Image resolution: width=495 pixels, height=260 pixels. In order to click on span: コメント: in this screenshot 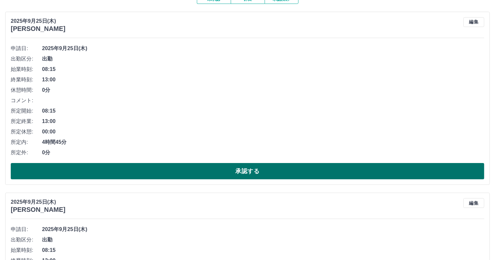, I will do `click(26, 101)`.